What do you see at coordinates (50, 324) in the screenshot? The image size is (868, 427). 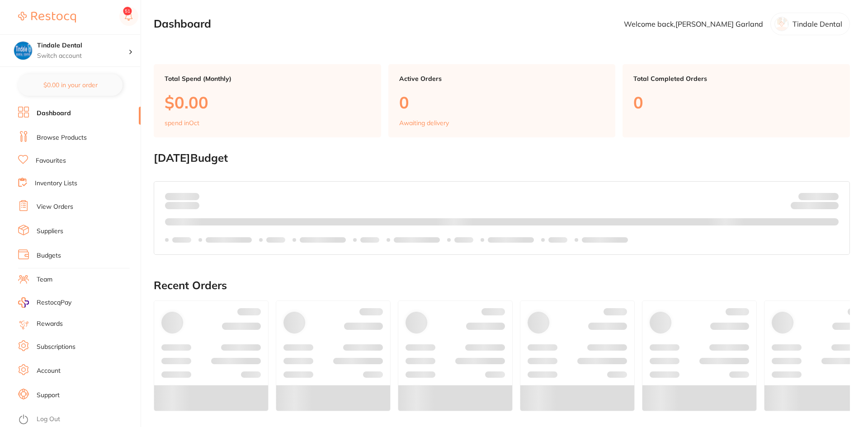 I see `a: Rewards` at bounding box center [50, 324].